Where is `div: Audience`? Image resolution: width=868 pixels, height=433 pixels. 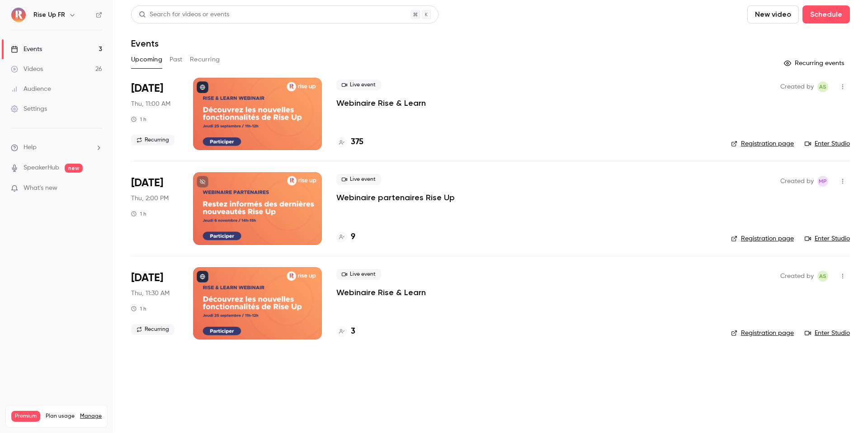 div: Audience is located at coordinates (31, 89).